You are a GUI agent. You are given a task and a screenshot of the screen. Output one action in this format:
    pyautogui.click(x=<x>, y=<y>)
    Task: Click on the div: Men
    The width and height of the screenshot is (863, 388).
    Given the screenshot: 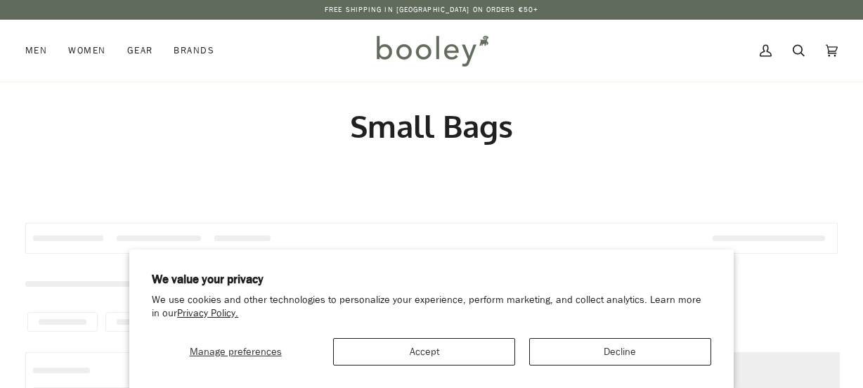 What is the action you would take?
    pyautogui.click(x=41, y=51)
    